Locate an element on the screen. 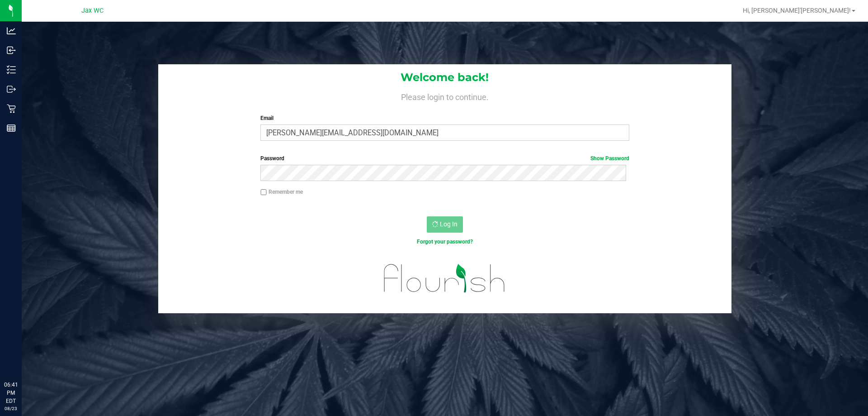  label: Remember me is located at coordinates (281, 192).